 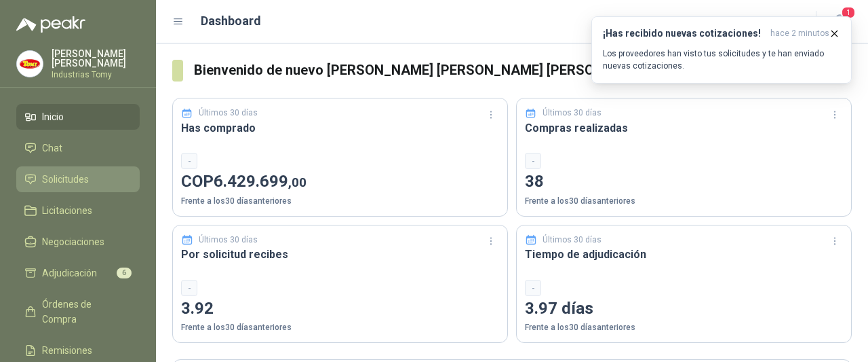 What do you see at coordinates (124, 273) in the screenshot?
I see `span: 6` at bounding box center [124, 273].